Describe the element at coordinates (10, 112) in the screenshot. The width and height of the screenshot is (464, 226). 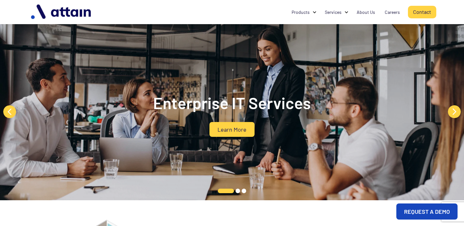
I see `button: Previous` at that location.